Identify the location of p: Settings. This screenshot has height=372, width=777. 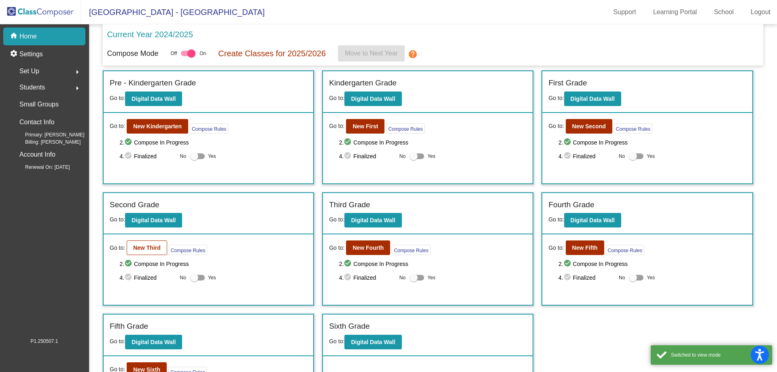
(31, 54).